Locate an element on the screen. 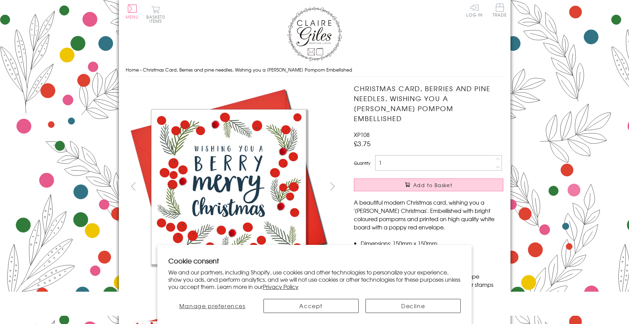 The image size is (629, 324). label: Quantity is located at coordinates (362, 163).